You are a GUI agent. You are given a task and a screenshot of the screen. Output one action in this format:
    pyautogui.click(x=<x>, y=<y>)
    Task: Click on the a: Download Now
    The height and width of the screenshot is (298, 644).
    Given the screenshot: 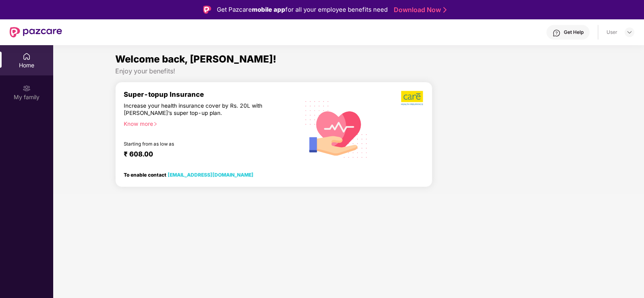 What is the action you would take?
    pyautogui.click(x=419, y=10)
    